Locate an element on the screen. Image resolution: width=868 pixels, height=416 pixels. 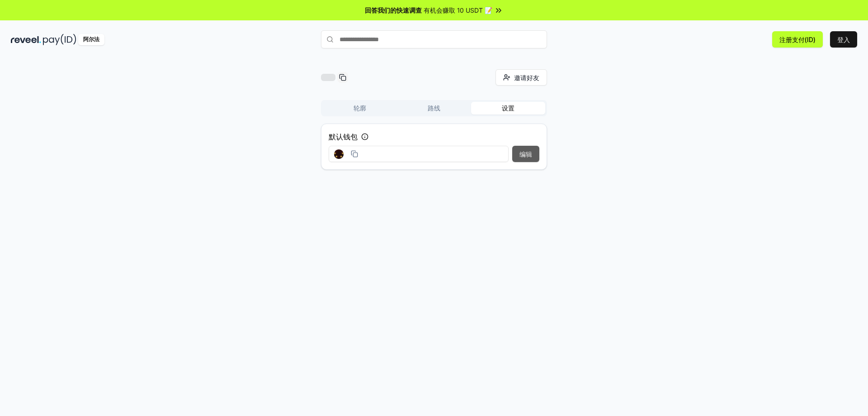
font: 编辑 is located at coordinates (526, 154).